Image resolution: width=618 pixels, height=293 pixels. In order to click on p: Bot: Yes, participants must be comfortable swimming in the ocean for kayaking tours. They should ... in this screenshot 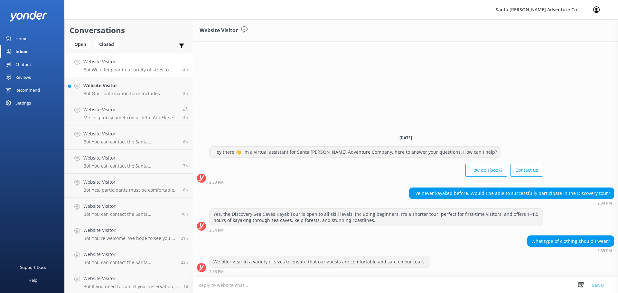, I will do `click(131, 190)`.